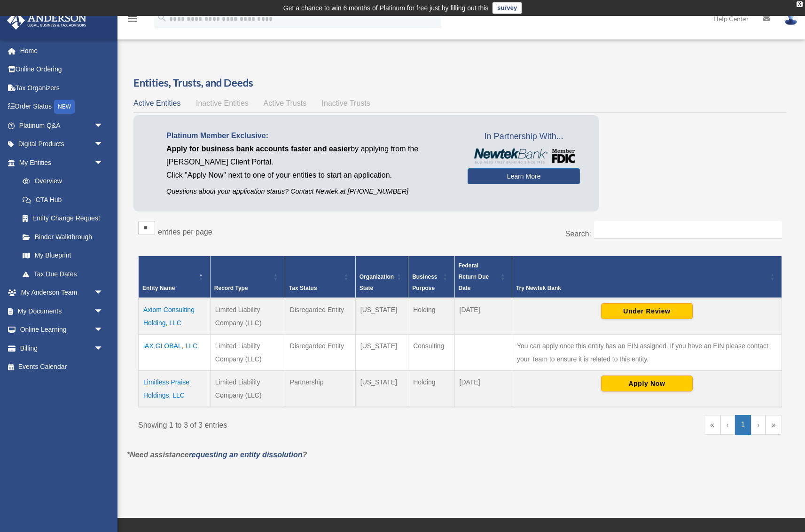  I want to click on button: Under Review, so click(647, 311).